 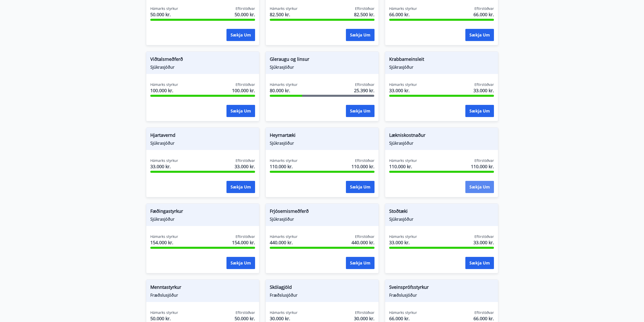 What do you see at coordinates (442, 60) in the screenshot?
I see `span: Krabbameinsleit` at bounding box center [442, 60].